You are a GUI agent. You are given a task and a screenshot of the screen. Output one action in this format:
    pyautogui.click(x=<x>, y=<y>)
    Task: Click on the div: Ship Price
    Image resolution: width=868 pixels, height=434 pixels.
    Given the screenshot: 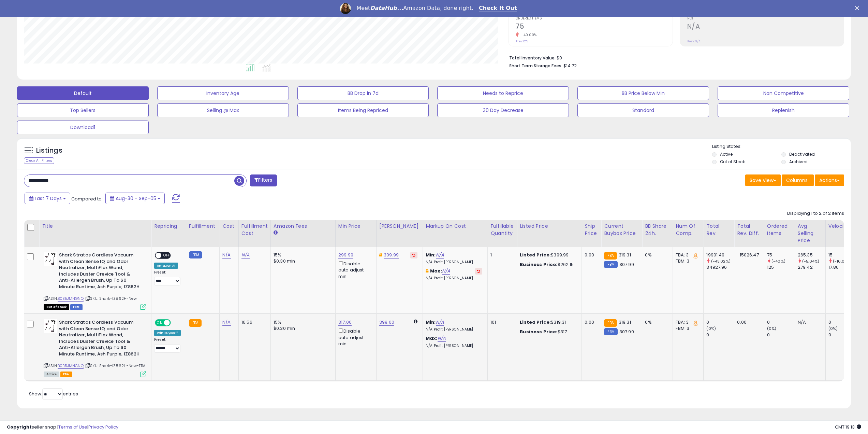 What is the action you would take?
    pyautogui.click(x=591, y=230)
    